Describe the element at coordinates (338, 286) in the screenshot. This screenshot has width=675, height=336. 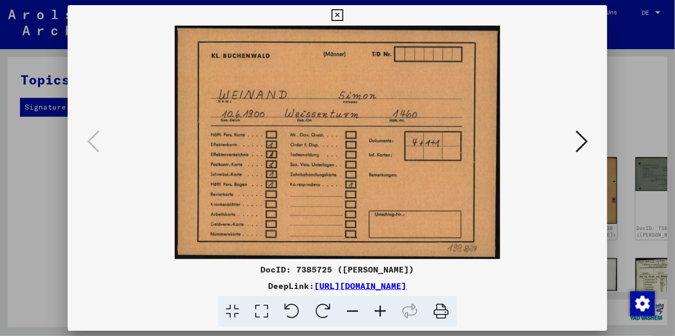
I see `div: DeepLink:` at that location.